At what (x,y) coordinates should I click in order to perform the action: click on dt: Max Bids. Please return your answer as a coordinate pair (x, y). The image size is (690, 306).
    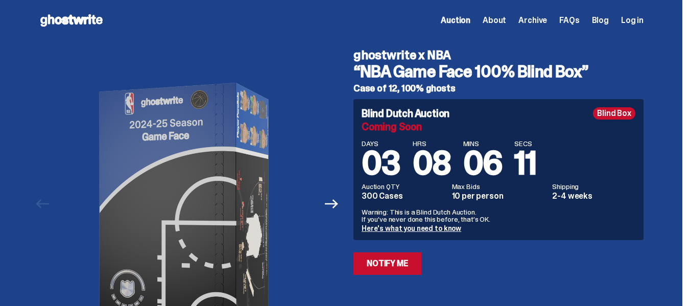
    Looking at the image, I should click on (499, 186).